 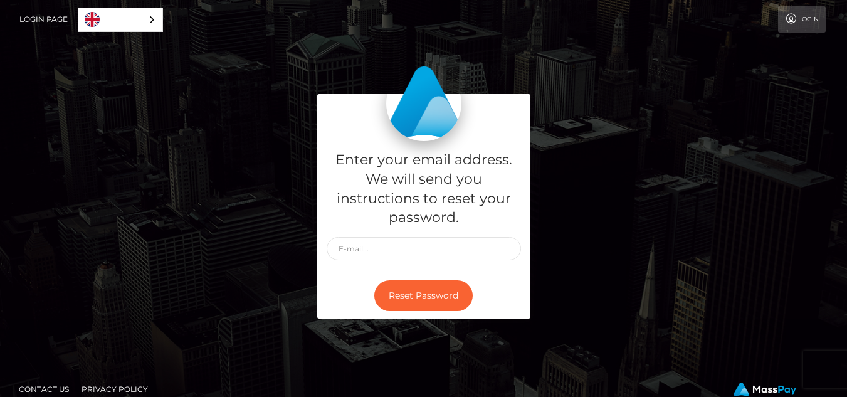 I want to click on a: Login Page, so click(x=43, y=19).